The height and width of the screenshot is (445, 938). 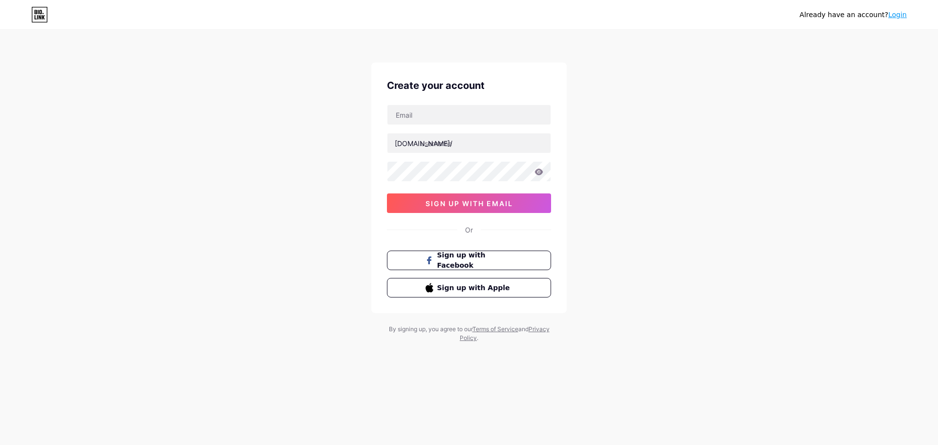 I want to click on div: Or, so click(x=469, y=230).